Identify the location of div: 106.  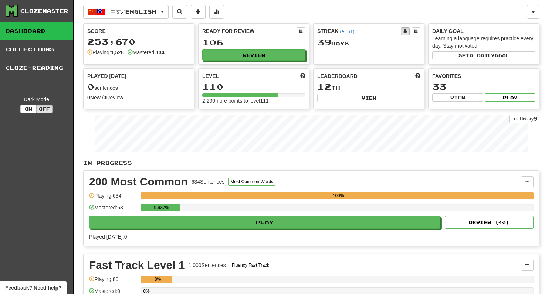
(254, 42).